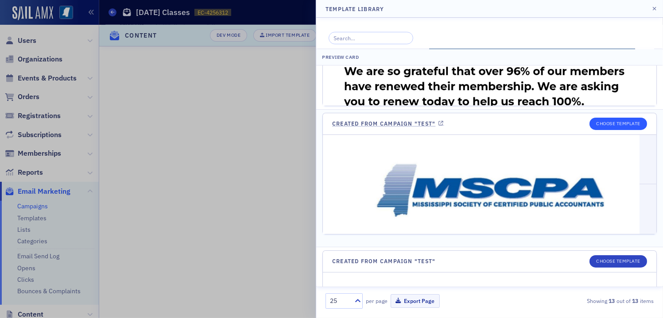 The height and width of the screenshot is (318, 663). Describe the element at coordinates (602, 301) in the screenshot. I see `div: Showing out of items` at that location.